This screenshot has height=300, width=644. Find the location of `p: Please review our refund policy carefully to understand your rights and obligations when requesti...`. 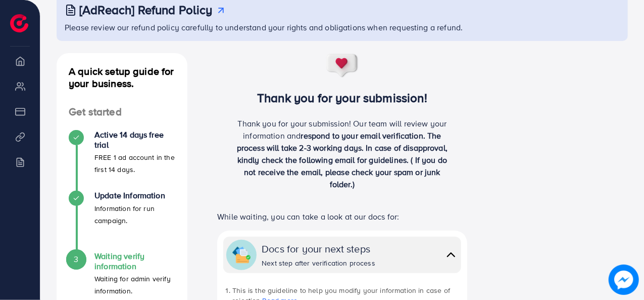

p: Please review our refund policy carefully to understand your rights and obligations when requesti... is located at coordinates (343, 27).